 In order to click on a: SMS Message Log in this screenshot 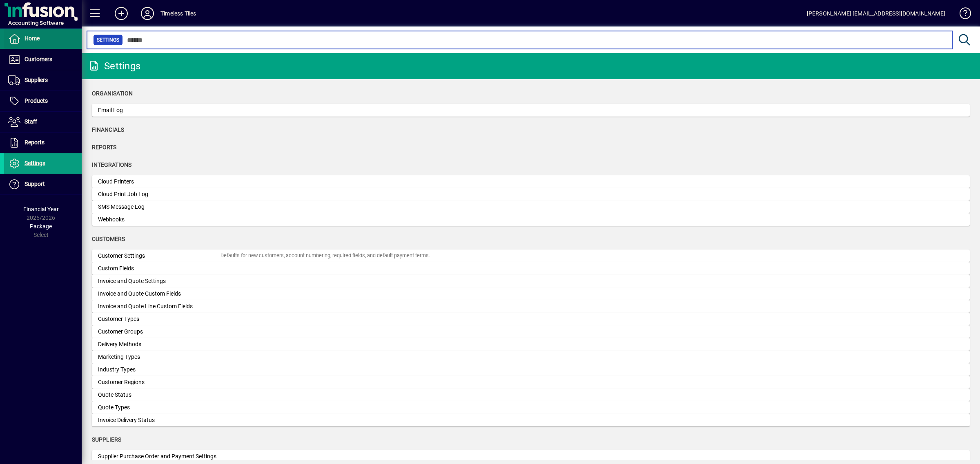, I will do `click(531, 207)`.